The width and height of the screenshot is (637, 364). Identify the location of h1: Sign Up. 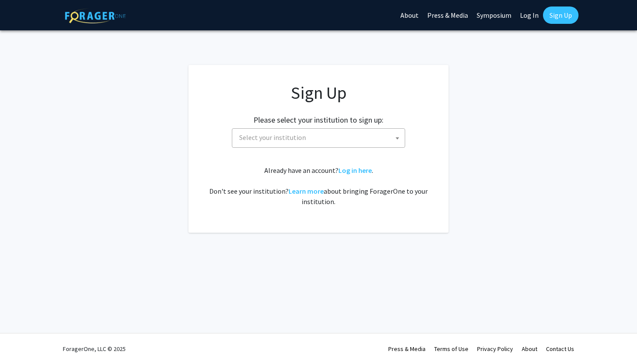
(318, 92).